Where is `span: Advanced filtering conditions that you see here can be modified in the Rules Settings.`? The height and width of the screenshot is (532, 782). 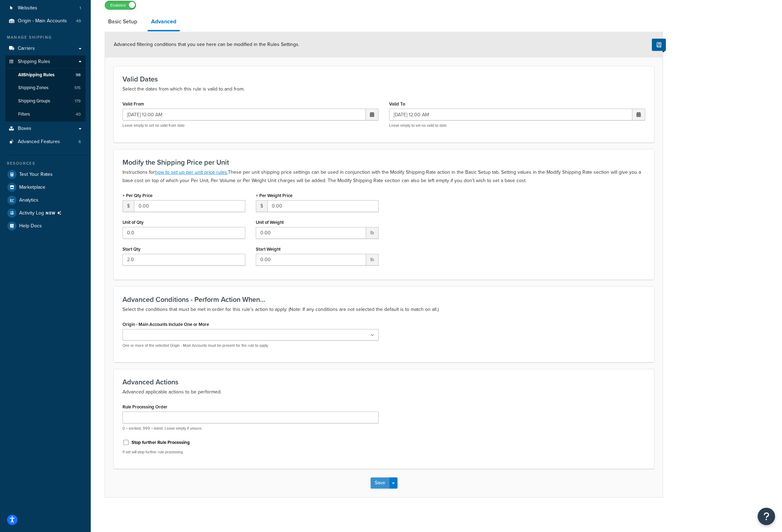 span: Advanced filtering conditions that you see here can be modified in the Rules Settings. is located at coordinates (206, 44).